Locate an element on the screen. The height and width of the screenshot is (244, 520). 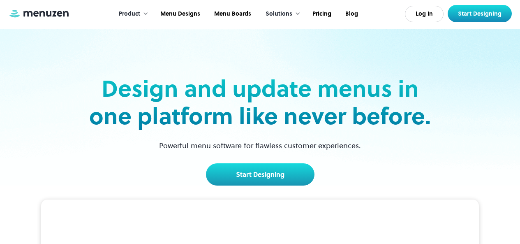
a: Blog is located at coordinates (350, 14).